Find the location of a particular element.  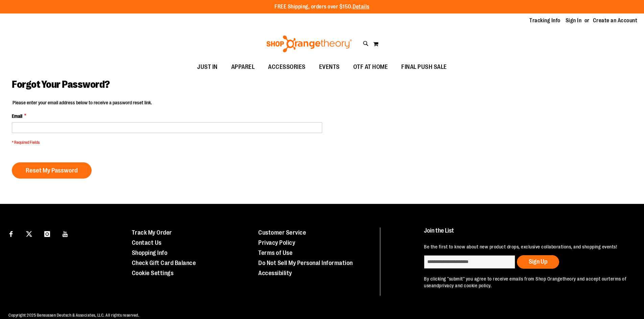

a: Accessibility is located at coordinates (275, 273).